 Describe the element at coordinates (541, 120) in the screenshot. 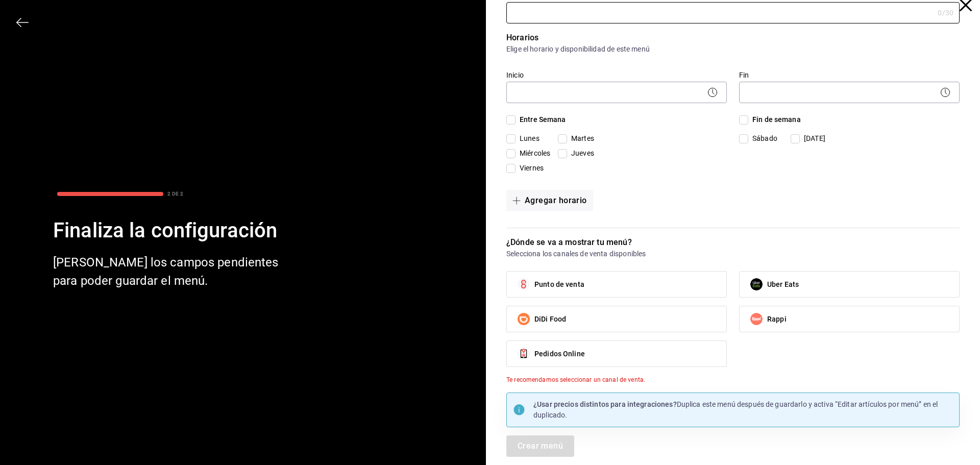

I see `span: Entre Semana` at that location.